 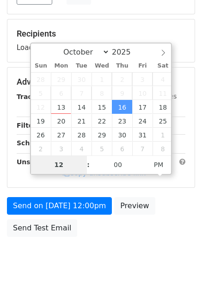 I want to click on span: November 8, 2025, so click(x=163, y=148).